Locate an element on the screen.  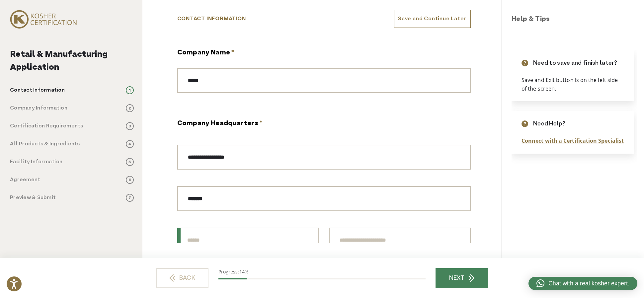
p: Facility Information is located at coordinates (36, 162).